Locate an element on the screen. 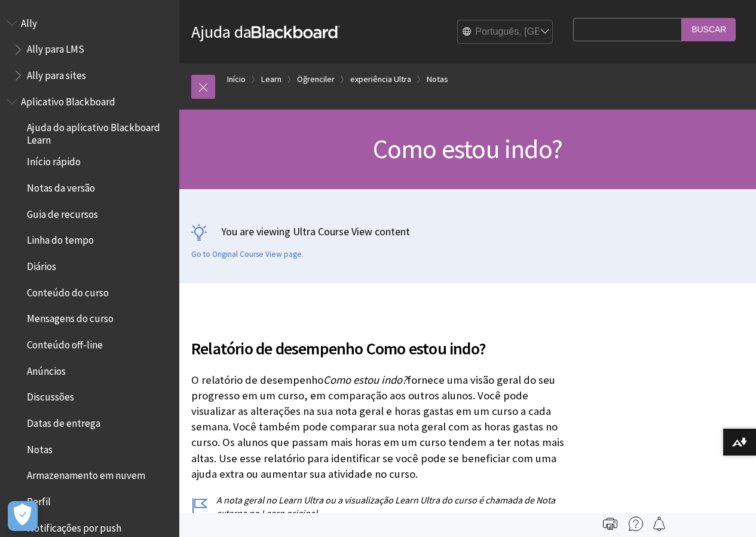 The width and height of the screenshot is (756, 537). img: Follow this page is located at coordinates (659, 524).